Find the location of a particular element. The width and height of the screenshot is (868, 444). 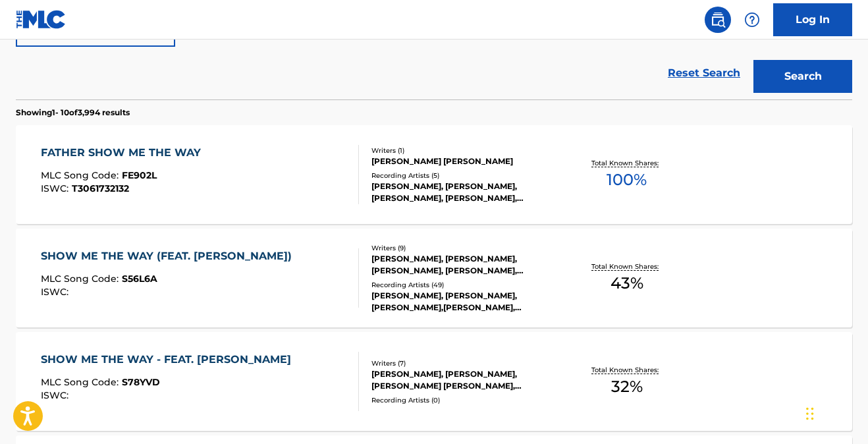

span: S78YVD is located at coordinates (141, 382).